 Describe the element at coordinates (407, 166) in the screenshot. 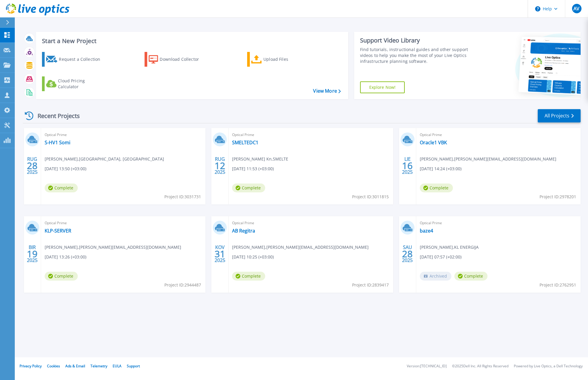

I see `div: LIE 2025` at that location.